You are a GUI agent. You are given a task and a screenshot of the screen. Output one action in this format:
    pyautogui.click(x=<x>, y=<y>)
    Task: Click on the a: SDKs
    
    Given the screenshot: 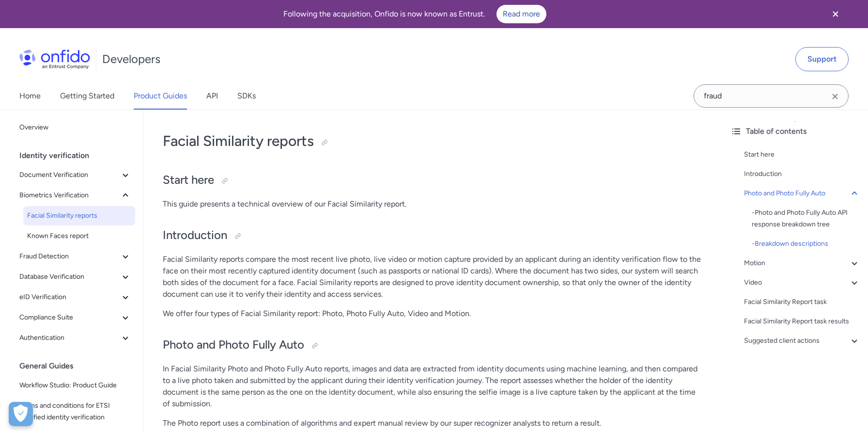 What is the action you would take?
    pyautogui.click(x=247, y=96)
    